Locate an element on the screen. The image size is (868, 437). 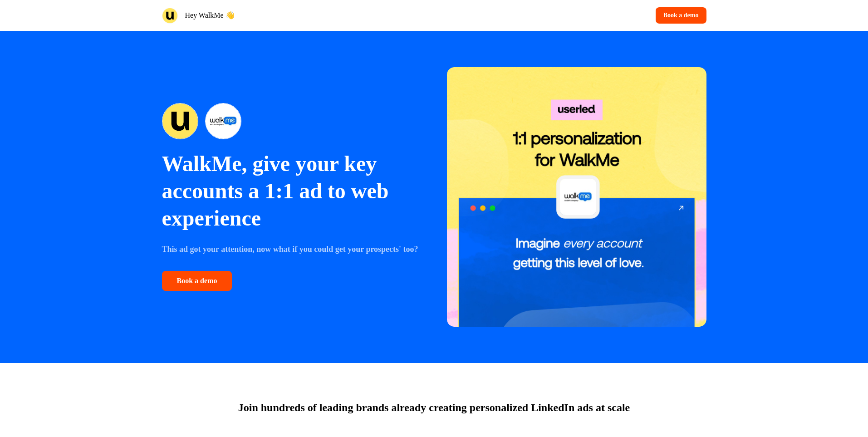
strong: This ad got your attention, now what if you could get your prospects' too? is located at coordinates (290, 249).